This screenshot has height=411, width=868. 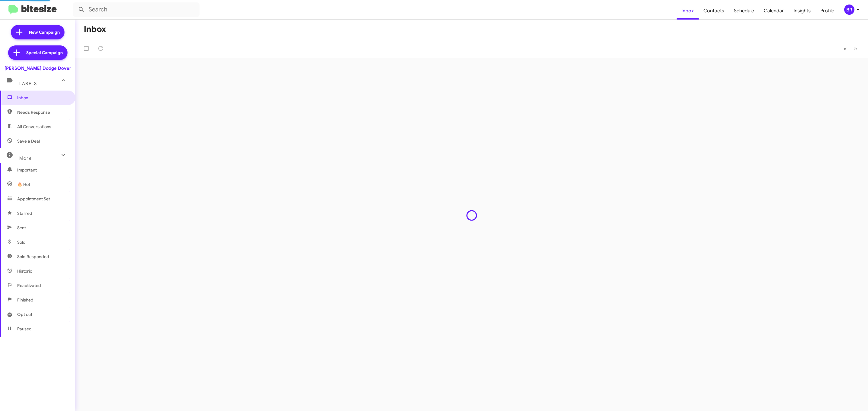 I want to click on span: Schedule, so click(x=744, y=11).